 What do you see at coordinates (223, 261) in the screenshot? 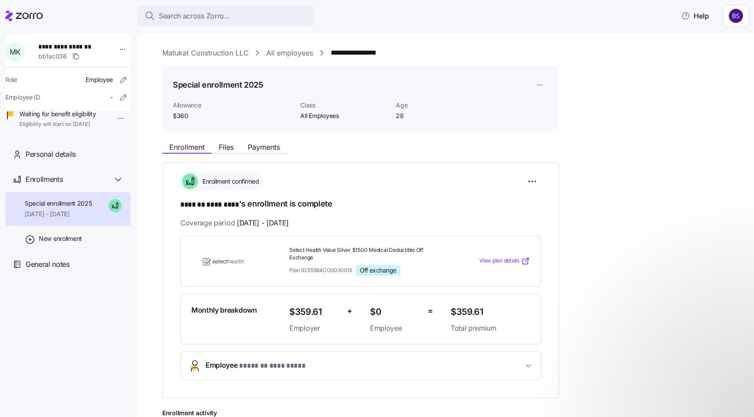
I see `img: SelectHealth` at bounding box center [223, 261].